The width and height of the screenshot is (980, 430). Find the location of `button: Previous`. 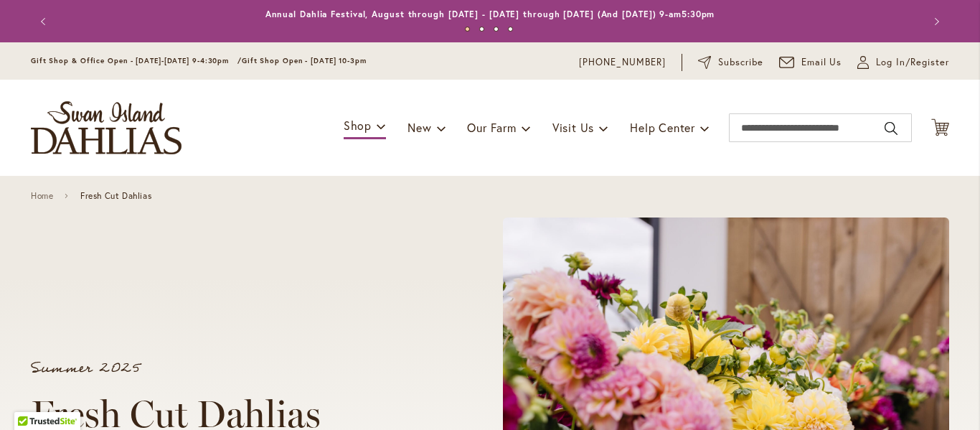

button: Previous is located at coordinates (45, 22).